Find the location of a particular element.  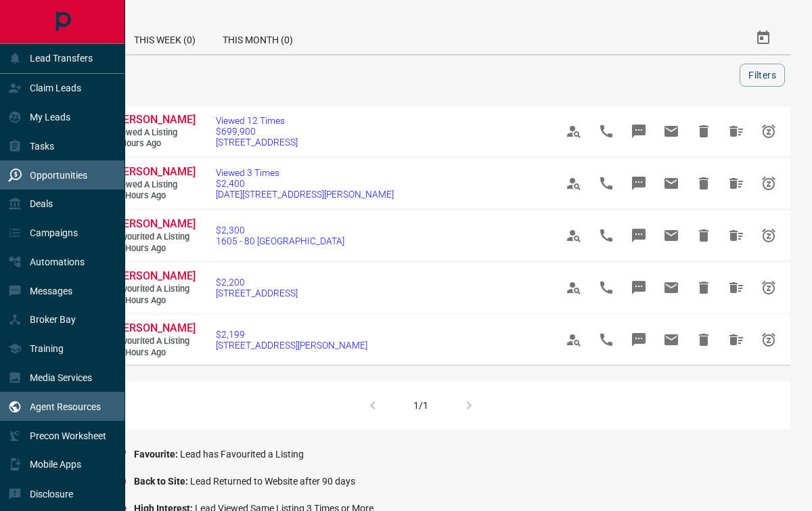

span: Back to Site is located at coordinates (162, 482).